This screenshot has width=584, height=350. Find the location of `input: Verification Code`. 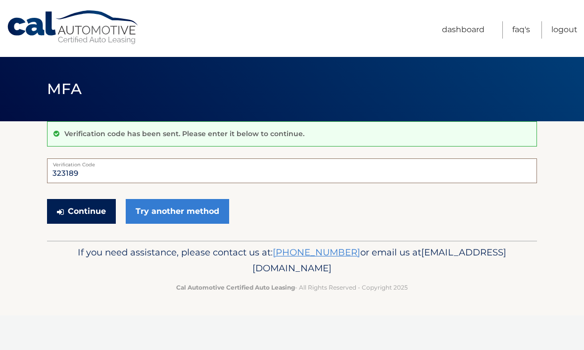

input: Verification Code is located at coordinates (292, 171).